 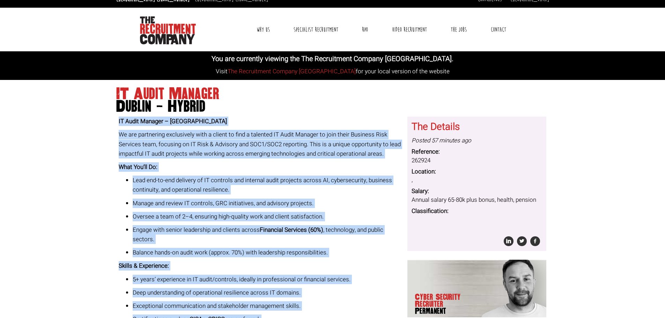 What do you see at coordinates (267, 252) in the screenshot?
I see `p: Balance hands-on audit work (approx. 70%) with leadership responsibilities.` at bounding box center [267, 252].